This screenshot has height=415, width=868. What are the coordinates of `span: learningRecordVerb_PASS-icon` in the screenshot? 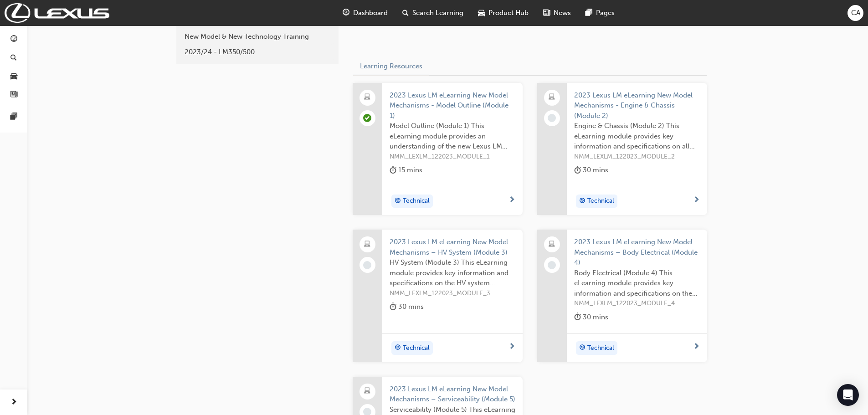 It's located at (367, 118).